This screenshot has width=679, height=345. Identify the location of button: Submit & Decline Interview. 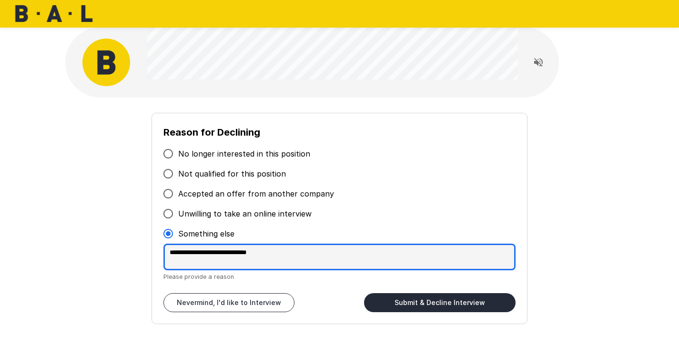
(440, 303).